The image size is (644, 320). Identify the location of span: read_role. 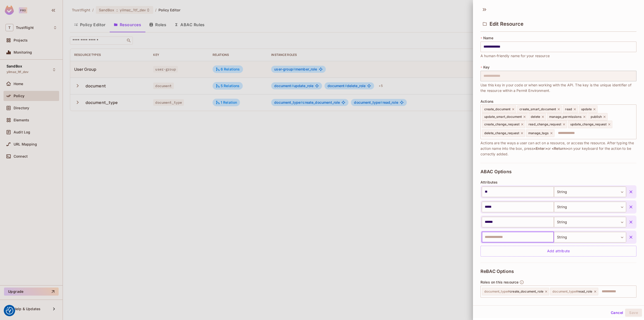
(572, 292).